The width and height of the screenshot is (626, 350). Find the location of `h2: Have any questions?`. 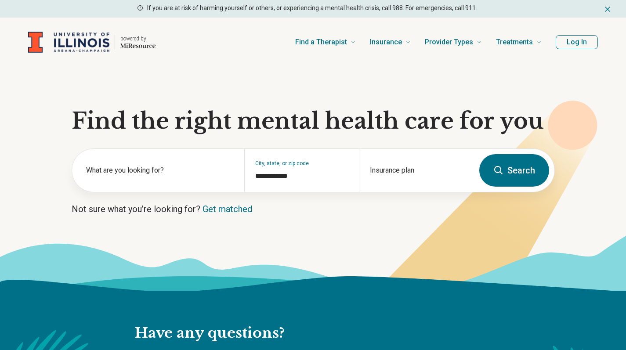

h2: Have any questions? is located at coordinates (302, 334).